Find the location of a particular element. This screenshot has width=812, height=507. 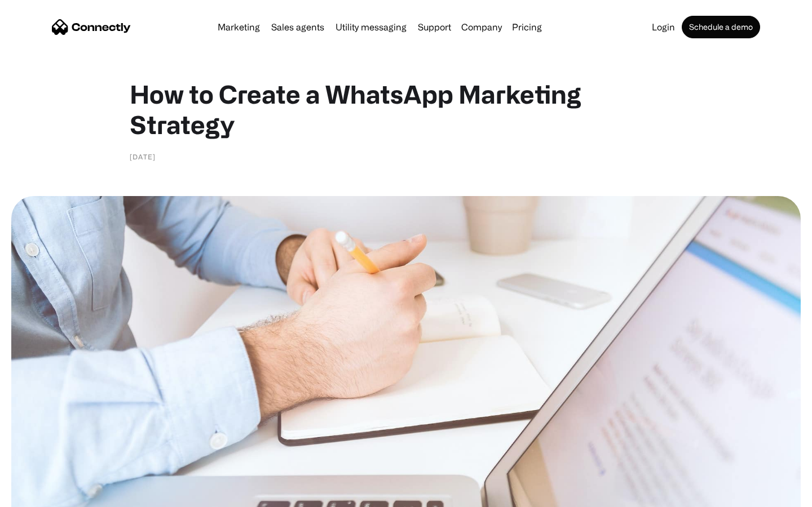

aside: Language selected: English is located at coordinates (39, 495).